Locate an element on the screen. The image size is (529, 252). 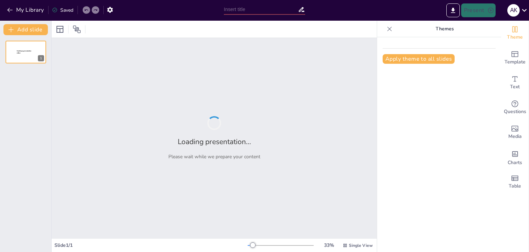
span: Questions is located at coordinates (515, 112).